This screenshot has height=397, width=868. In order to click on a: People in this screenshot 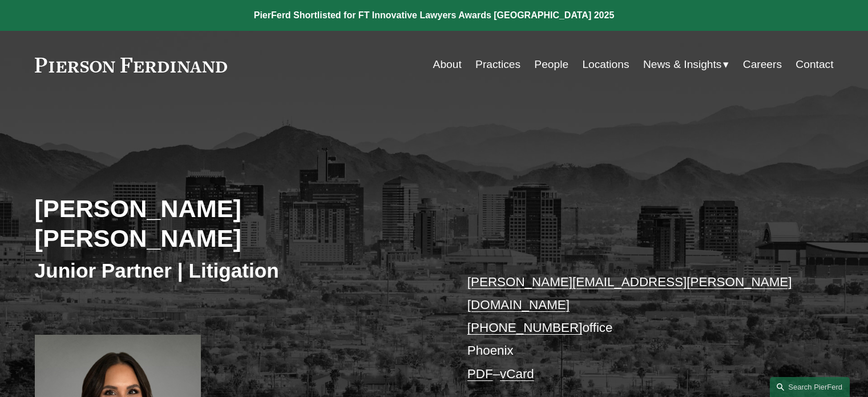, I will do `click(551, 65)`.